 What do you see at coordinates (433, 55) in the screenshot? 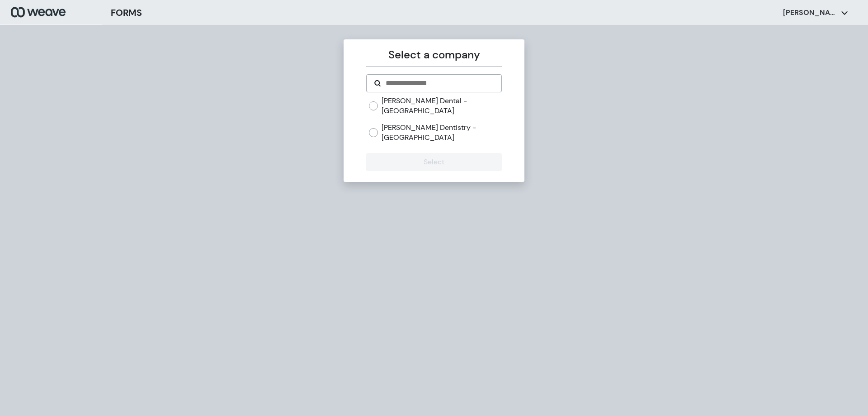
I see `p: Select a company` at bounding box center [433, 55].